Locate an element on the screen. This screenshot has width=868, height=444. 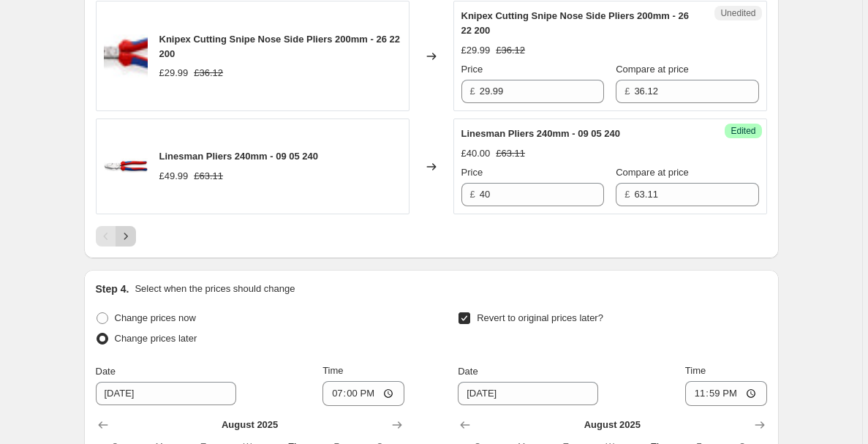
span: Change prices now is located at coordinates (155, 317).